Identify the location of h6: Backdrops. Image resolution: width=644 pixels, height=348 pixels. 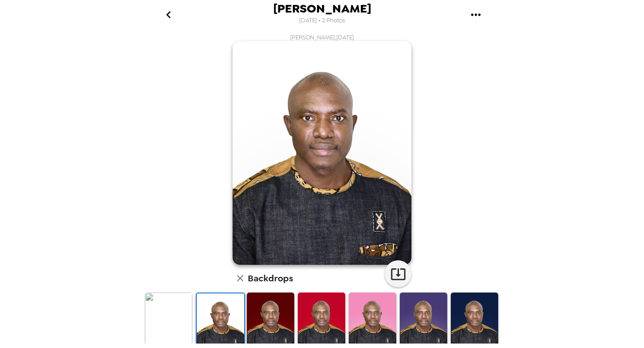
(270, 278).